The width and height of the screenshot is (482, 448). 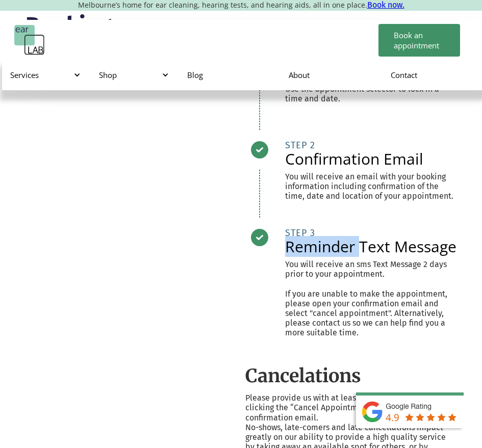 What do you see at coordinates (371, 233) in the screenshot?
I see `div: STEP 3` at bounding box center [371, 233].